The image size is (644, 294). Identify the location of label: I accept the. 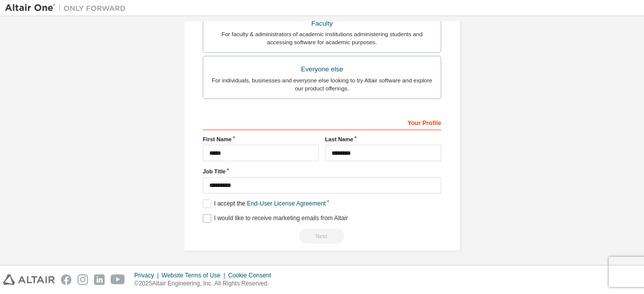
(264, 204).